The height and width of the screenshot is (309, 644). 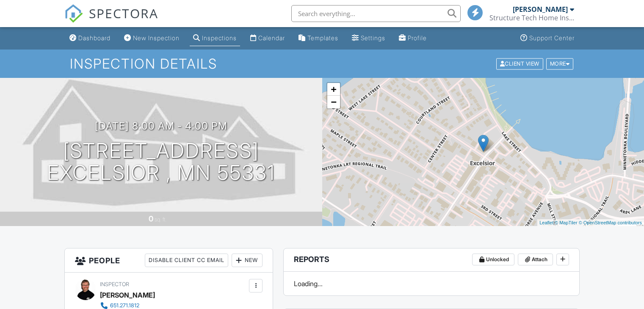 What do you see at coordinates (214, 38) in the screenshot?
I see `a: Inspections` at bounding box center [214, 38].